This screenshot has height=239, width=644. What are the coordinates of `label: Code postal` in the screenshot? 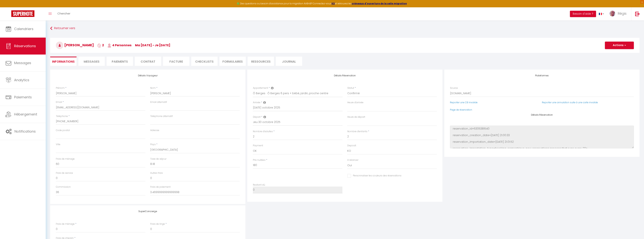 It's located at (63, 131).